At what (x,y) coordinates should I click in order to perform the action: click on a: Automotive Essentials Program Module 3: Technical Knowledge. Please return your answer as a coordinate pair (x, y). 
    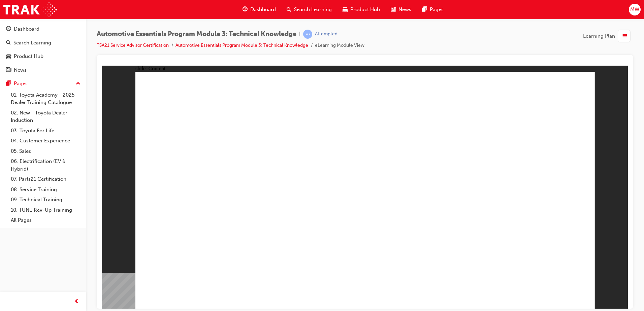
    Looking at the image, I should click on (242, 45).